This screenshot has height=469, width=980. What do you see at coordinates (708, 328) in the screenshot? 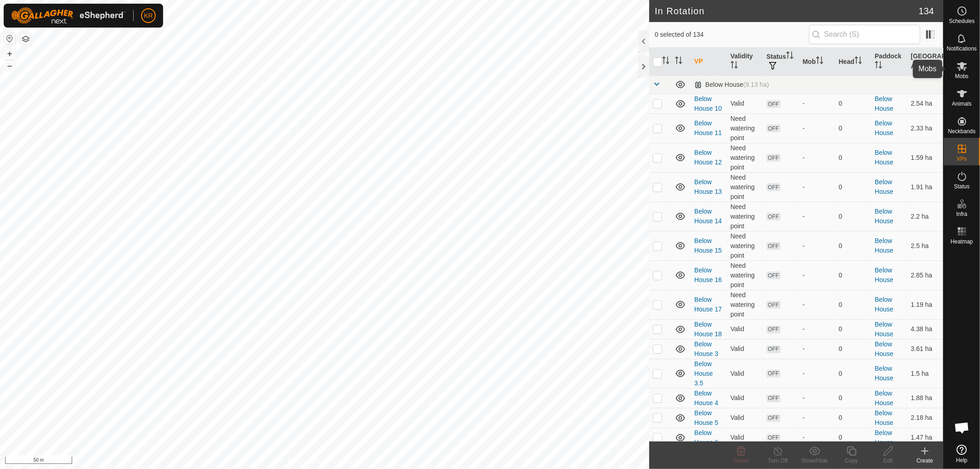
I see `a: Below House 18` at bounding box center [708, 328].